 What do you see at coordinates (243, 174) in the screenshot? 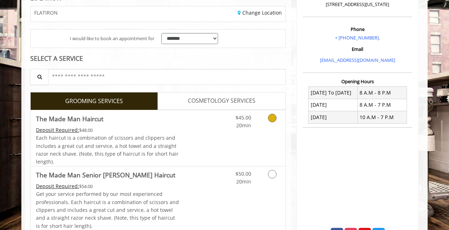
I see `span: $50.00` at bounding box center [243, 174].